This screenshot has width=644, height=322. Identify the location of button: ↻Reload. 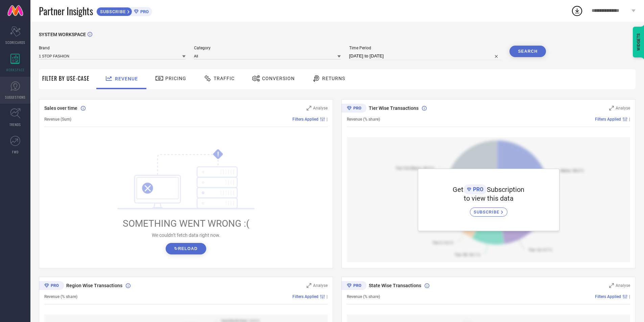
(186, 249).